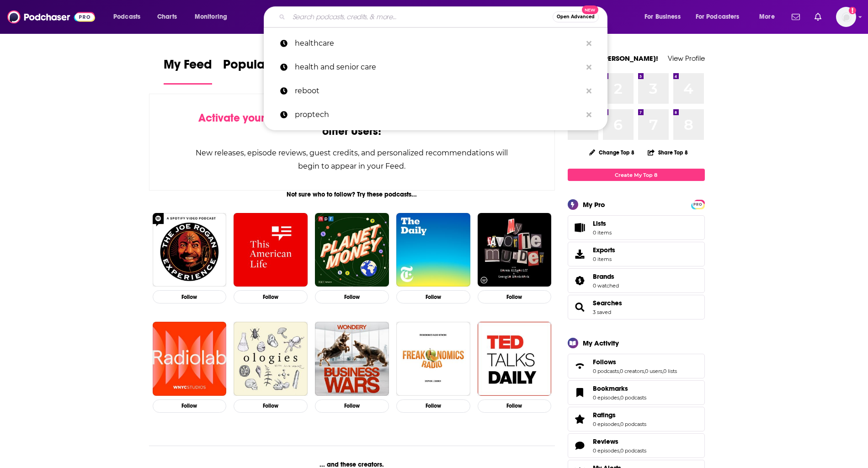  I want to click on a: PRO, so click(698, 204).